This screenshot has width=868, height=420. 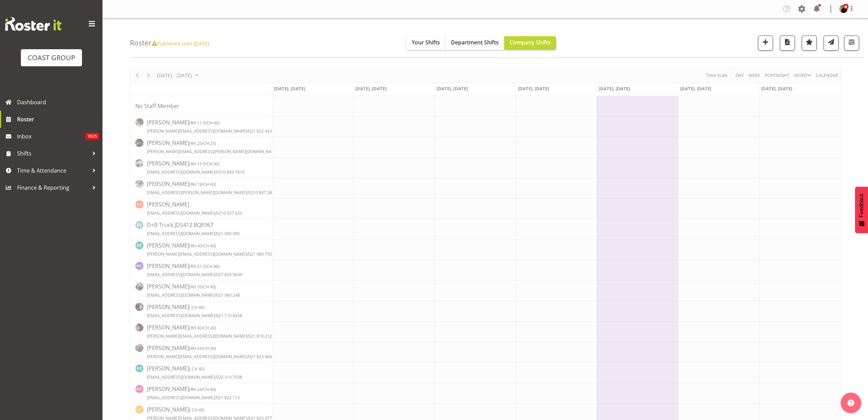 What do you see at coordinates (58, 119) in the screenshot?
I see `span: Roster` at bounding box center [58, 119].